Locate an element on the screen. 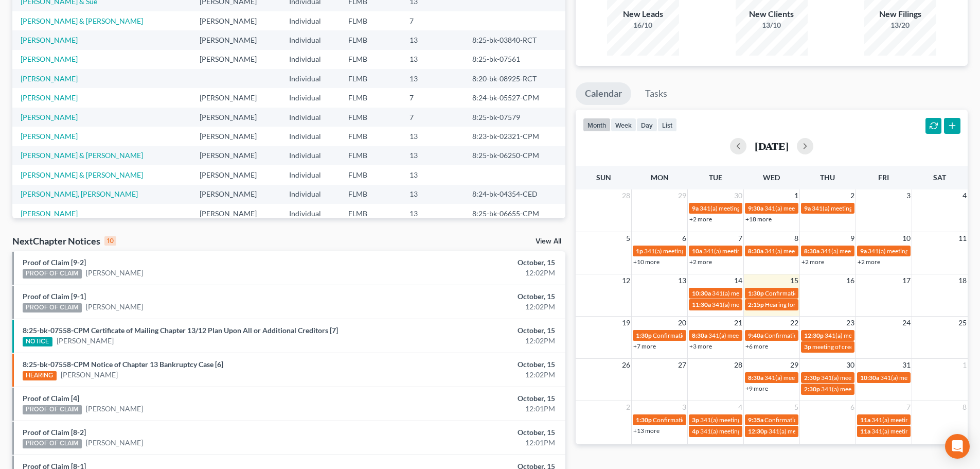 This screenshot has width=980, height=469. span: 19 is located at coordinates (626, 322).